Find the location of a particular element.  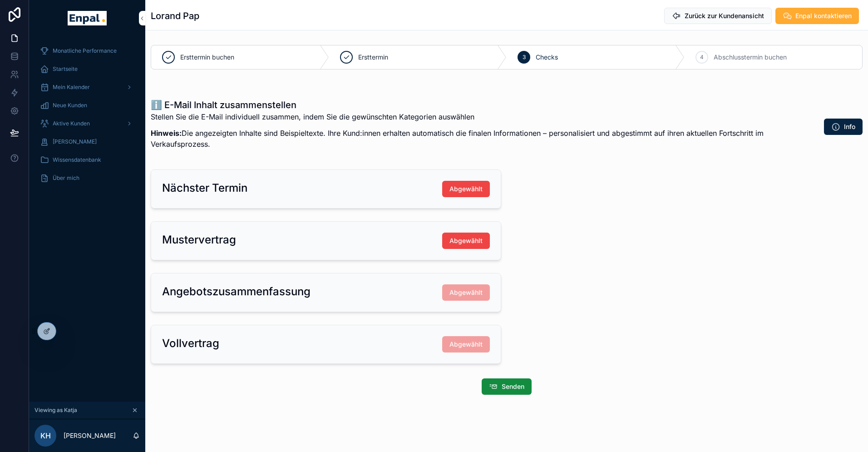

span: Senden is located at coordinates (513, 387).